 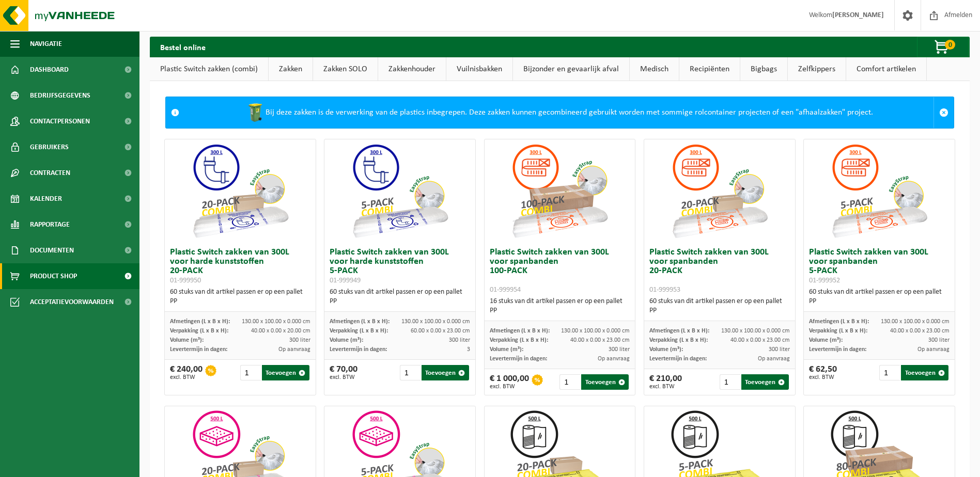 I want to click on a: Medisch, so click(x=654, y=69).